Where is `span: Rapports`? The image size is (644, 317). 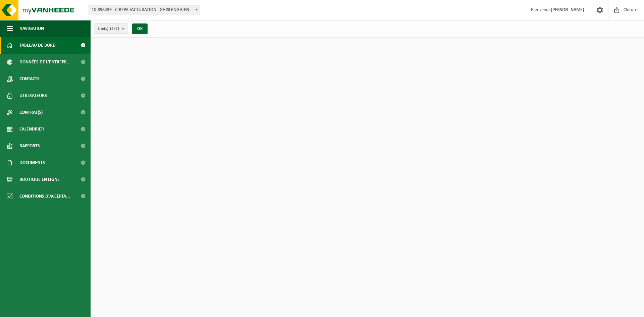
span: Rapports is located at coordinates (30, 146).